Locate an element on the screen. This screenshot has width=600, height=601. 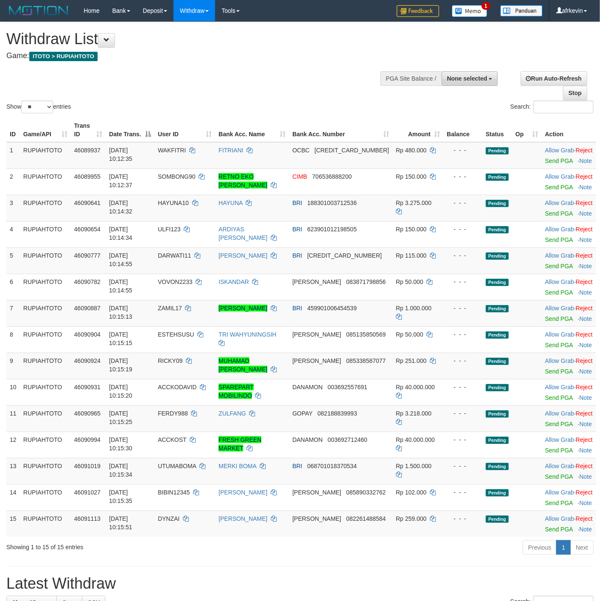
span: VOVON2233 is located at coordinates (175, 282).